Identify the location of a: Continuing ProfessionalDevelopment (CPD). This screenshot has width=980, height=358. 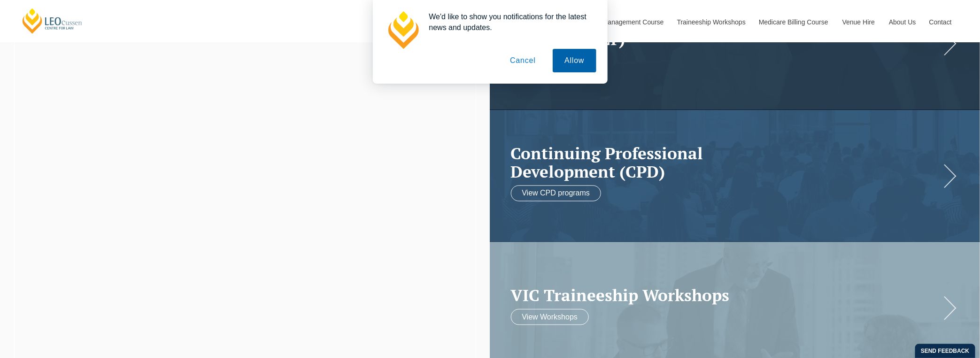
(726, 163).